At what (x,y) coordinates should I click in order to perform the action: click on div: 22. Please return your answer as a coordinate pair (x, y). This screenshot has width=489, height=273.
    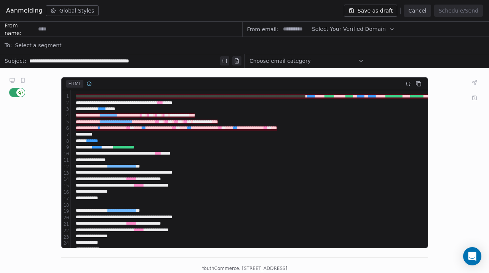
    Looking at the image, I should click on (66, 231).